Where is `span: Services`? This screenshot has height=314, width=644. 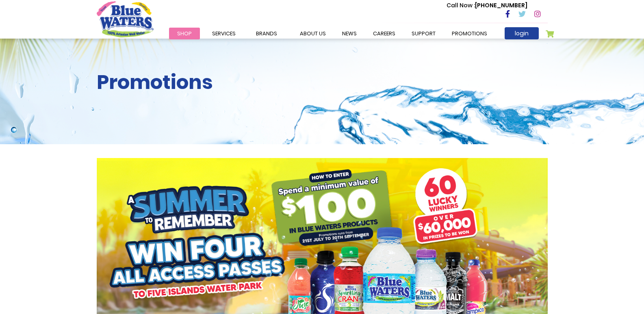 span: Services is located at coordinates (224, 33).